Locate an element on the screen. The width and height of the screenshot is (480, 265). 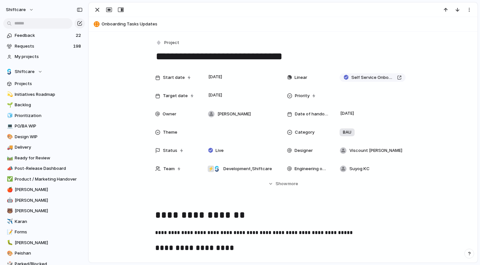
span: Forms is located at coordinates (49, 232).